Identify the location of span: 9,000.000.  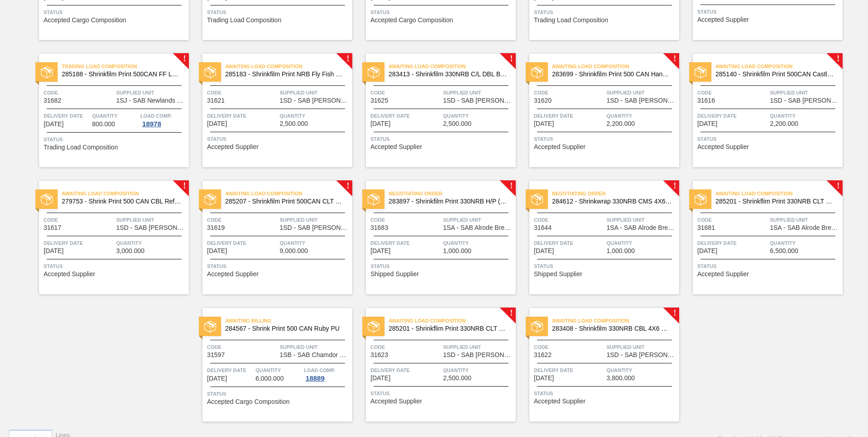
(293, 251).